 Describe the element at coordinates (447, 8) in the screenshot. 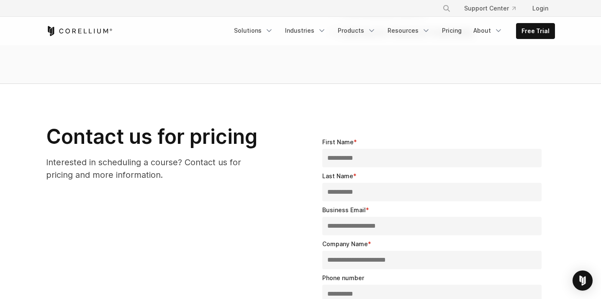

I see `button: Search` at that location.